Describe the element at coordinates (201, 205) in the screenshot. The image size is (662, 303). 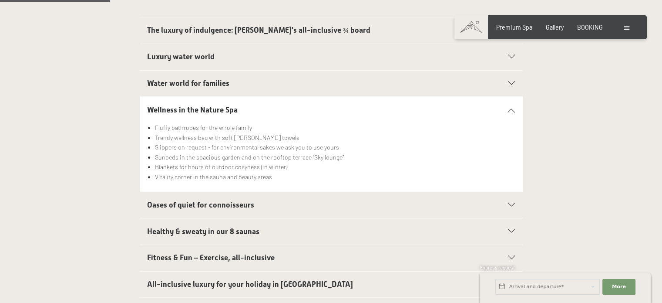
I see `span: Oases of quiet for connoisseurs` at that location.